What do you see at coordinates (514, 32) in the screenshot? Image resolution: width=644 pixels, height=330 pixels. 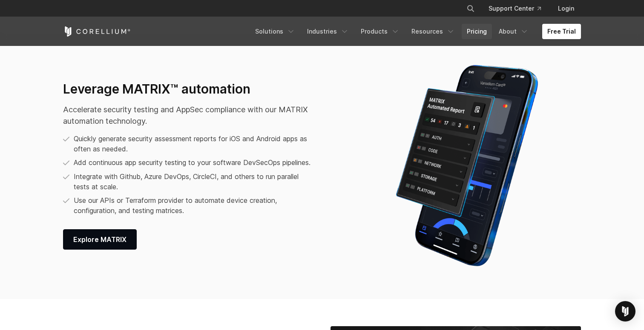 I see `a: About` at bounding box center [514, 32].